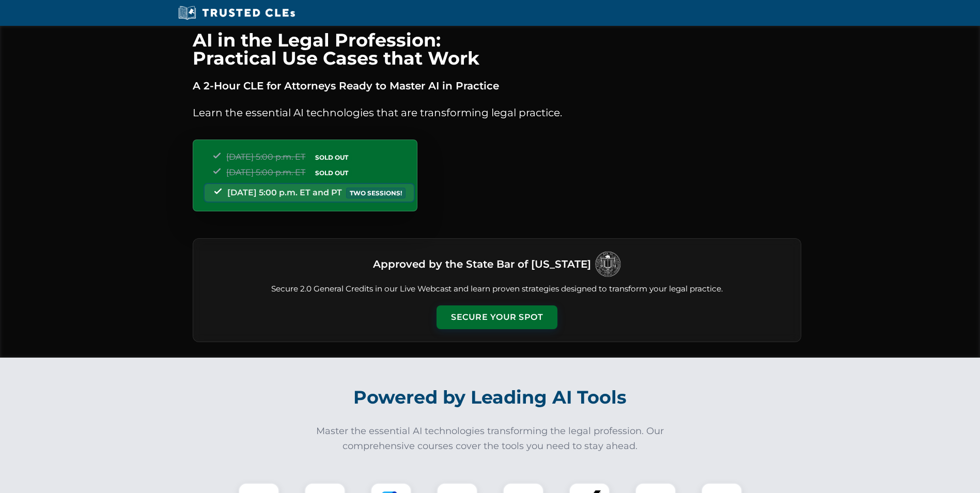 The height and width of the screenshot is (493, 980). What do you see at coordinates (497, 49) in the screenshot?
I see `h1: AI in the Legal Profession: Practical Use Cases that Work` at bounding box center [497, 49].